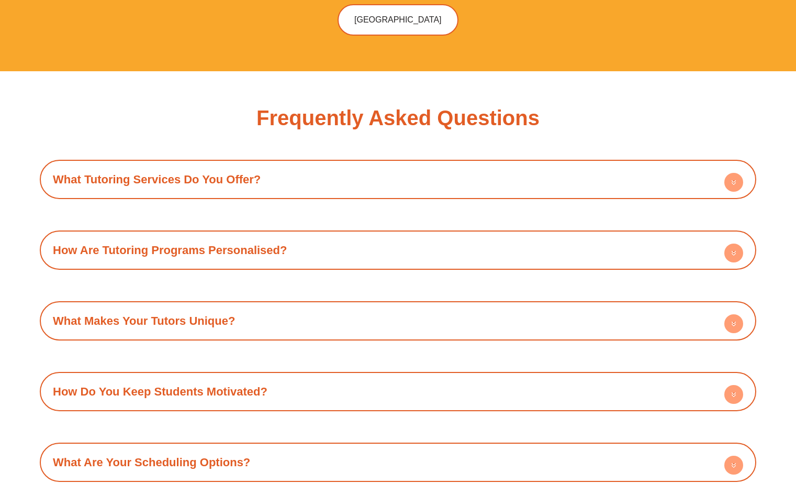 Image resolution: width=796 pixels, height=483 pixels. Describe the element at coordinates (398, 250) in the screenshot. I see `div: How Are Tutoring Programs Personalised?` at that location.